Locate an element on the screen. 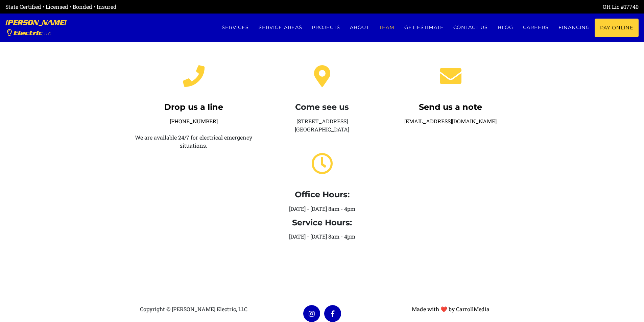  a: Blog is located at coordinates (505, 27).